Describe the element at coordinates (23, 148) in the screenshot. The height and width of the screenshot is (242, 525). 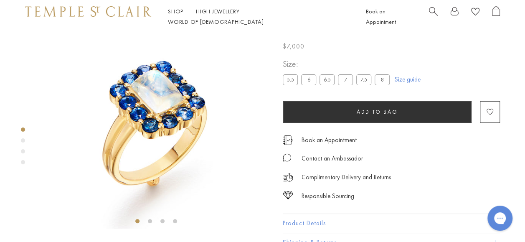
I see `div: Product gallery navigation` at that location.